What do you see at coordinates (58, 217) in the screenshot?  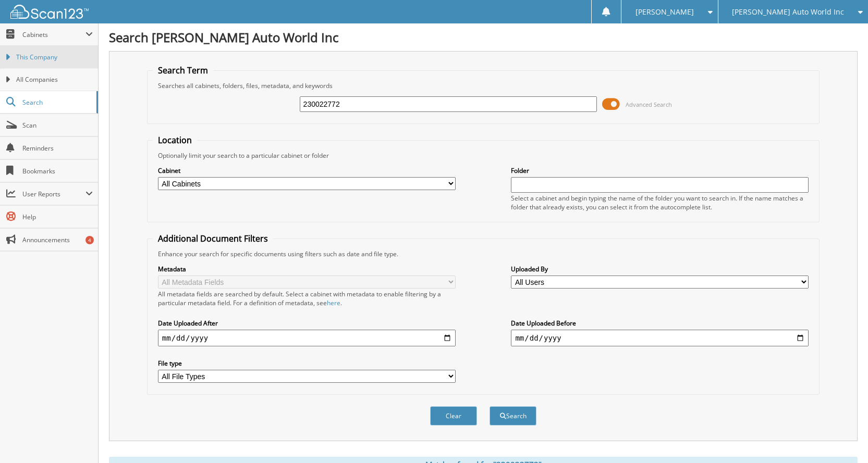 I see `span: Help` at bounding box center [58, 217].